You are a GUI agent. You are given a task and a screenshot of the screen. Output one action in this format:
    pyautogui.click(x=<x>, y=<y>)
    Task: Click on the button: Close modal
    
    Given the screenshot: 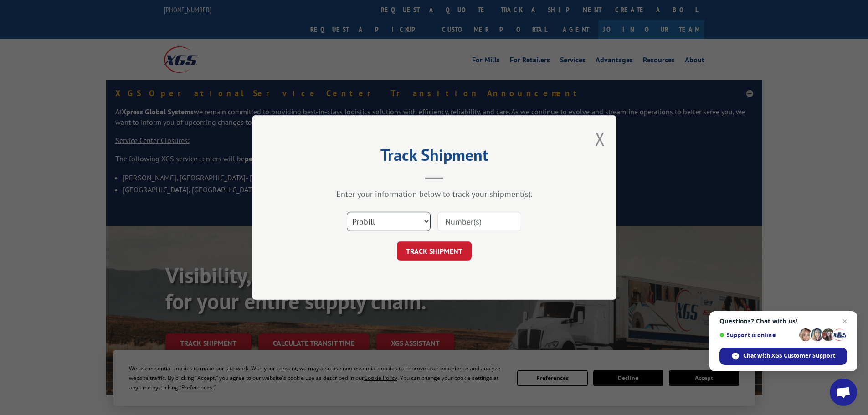 What is the action you would take?
    pyautogui.click(x=600, y=138)
    